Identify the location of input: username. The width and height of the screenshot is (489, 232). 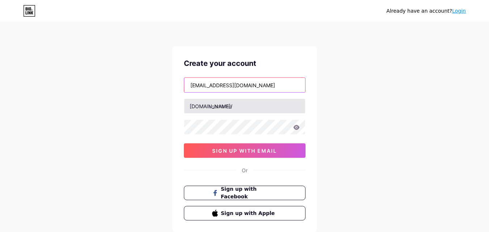
(245, 106).